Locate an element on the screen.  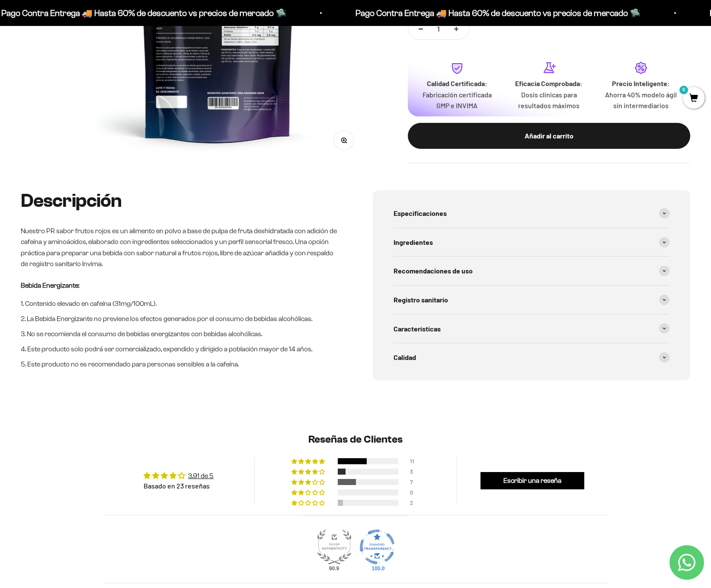
div: Añadir al carrito is located at coordinates (549, 135).